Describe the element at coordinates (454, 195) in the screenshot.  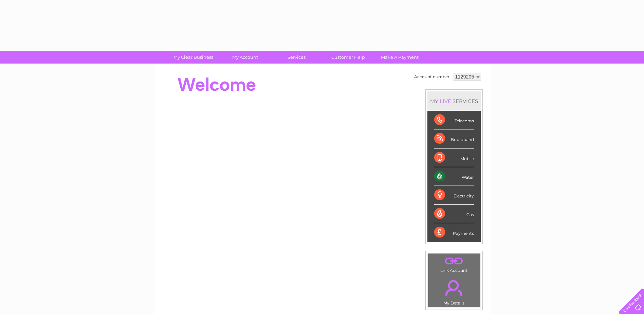
I see `div: Electricity` at that location.